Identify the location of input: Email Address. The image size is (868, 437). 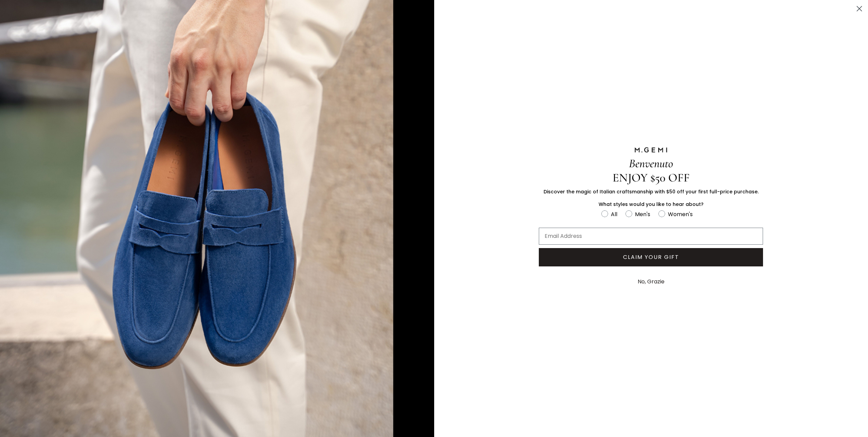
(651, 237).